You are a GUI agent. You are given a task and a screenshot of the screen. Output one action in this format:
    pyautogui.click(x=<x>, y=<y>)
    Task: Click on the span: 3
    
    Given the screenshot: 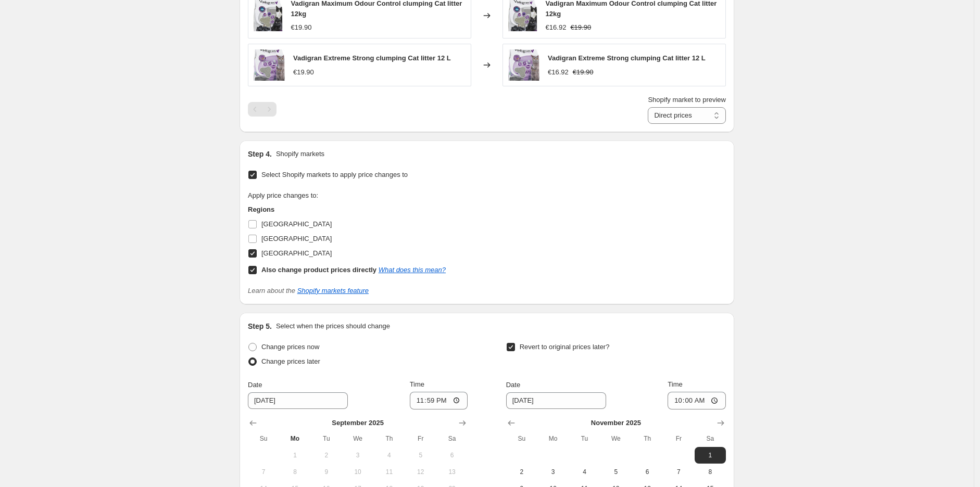 What is the action you would take?
    pyautogui.click(x=358, y=456)
    